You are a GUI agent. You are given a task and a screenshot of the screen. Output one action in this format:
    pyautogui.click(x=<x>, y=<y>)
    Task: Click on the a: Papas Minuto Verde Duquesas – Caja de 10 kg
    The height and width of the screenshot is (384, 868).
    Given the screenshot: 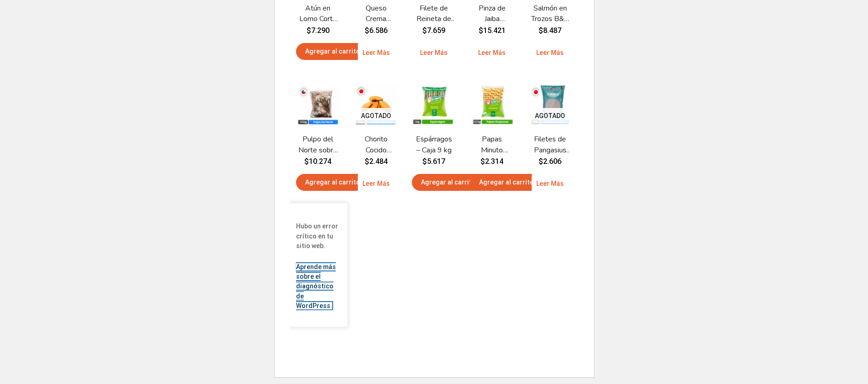 What is the action you would take?
    pyautogui.click(x=492, y=144)
    